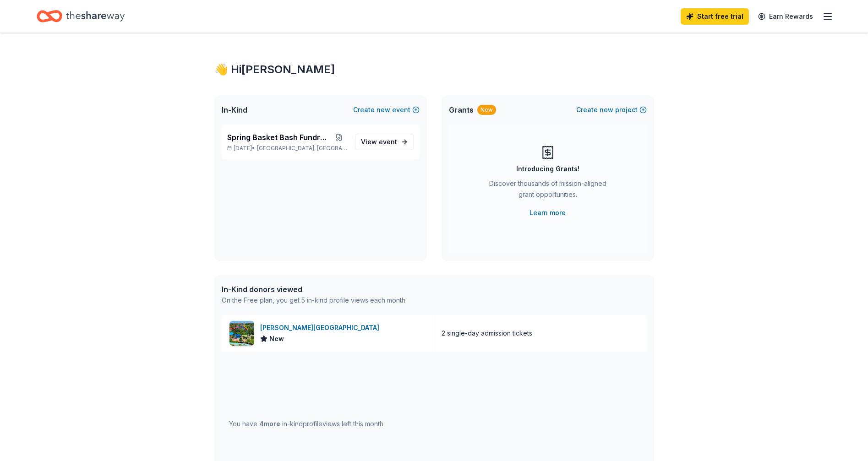 This screenshot has height=461, width=868. Describe the element at coordinates (80, 16) in the screenshot. I see `a: Home` at that location.